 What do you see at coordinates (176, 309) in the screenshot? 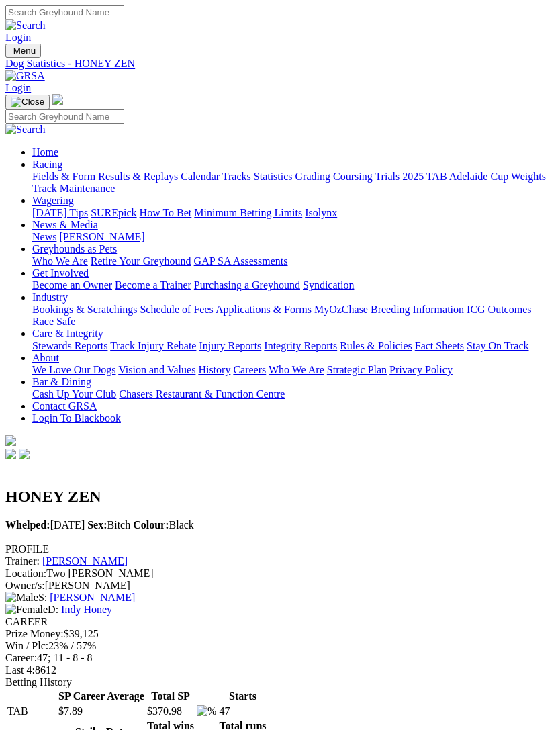
I see `a: Schedule of Fees` at bounding box center [176, 309].